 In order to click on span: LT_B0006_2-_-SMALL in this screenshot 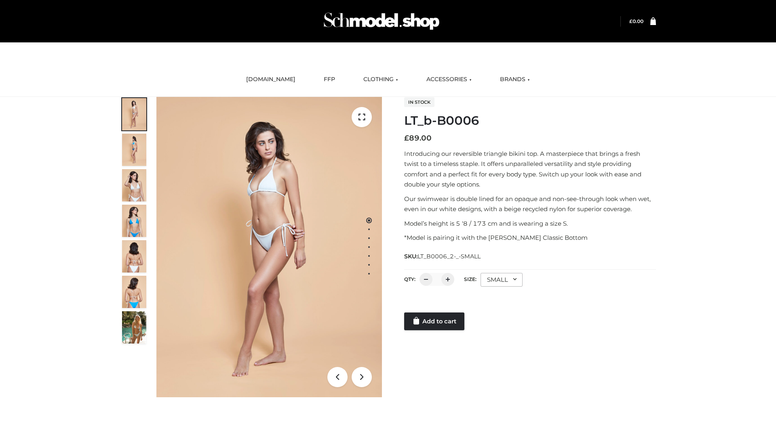, I will do `click(449, 257)`.